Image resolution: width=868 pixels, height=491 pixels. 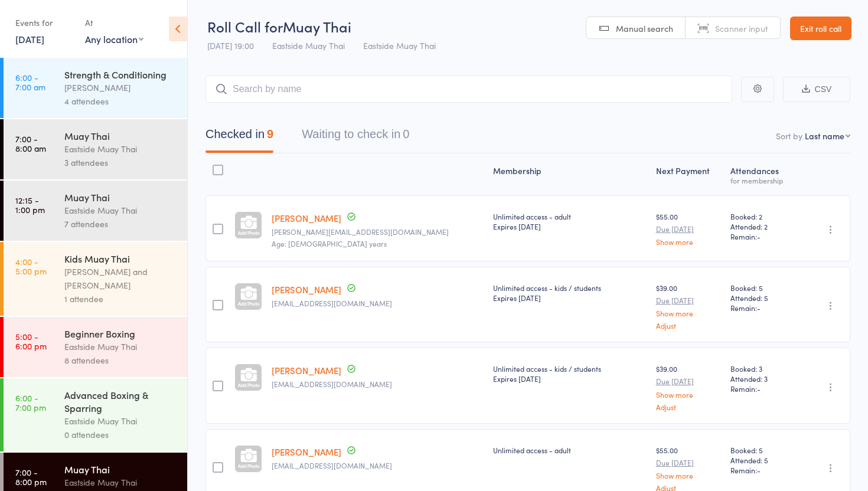 What do you see at coordinates (469, 89) in the screenshot?
I see `input: Search by name` at bounding box center [469, 89].